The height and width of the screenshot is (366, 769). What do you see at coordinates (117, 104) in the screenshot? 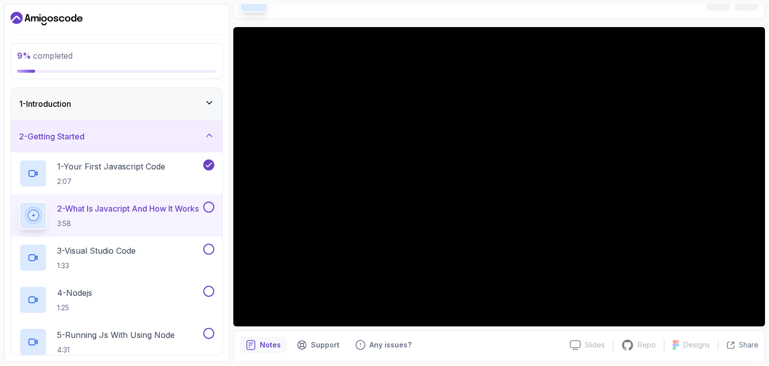
I see `button: 1-Introduction` at bounding box center [117, 104].